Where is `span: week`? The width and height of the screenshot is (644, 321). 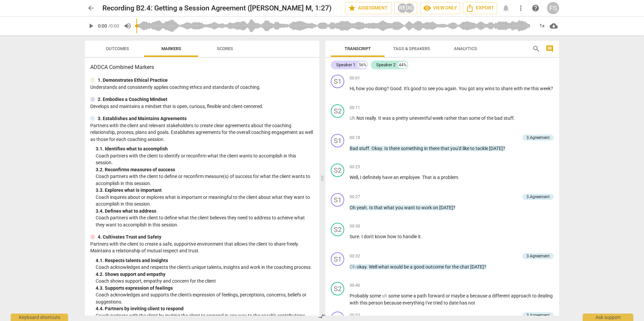
span: week is located at coordinates (545, 88).